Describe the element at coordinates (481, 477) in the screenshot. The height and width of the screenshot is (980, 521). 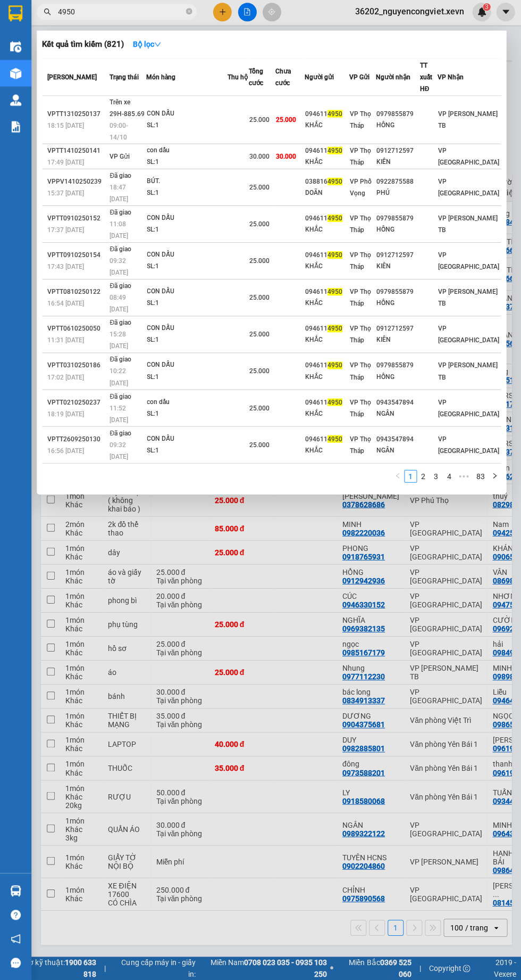
I see `li: 83` at that location.